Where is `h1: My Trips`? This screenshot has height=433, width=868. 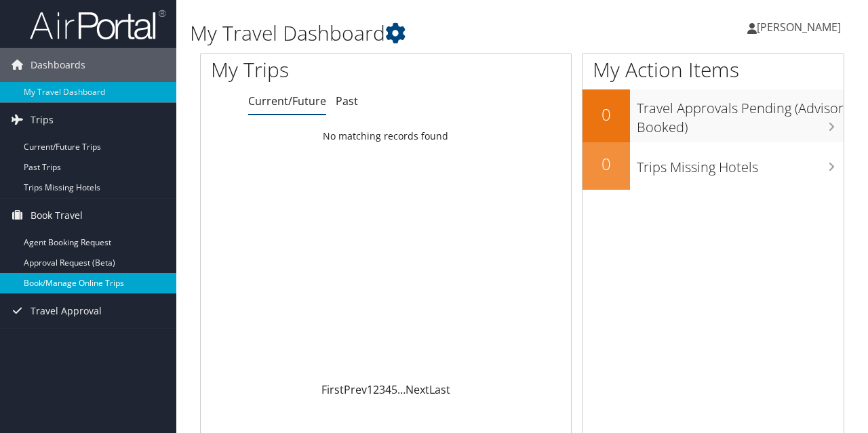 h1: My Trips is located at coordinates (309, 70).